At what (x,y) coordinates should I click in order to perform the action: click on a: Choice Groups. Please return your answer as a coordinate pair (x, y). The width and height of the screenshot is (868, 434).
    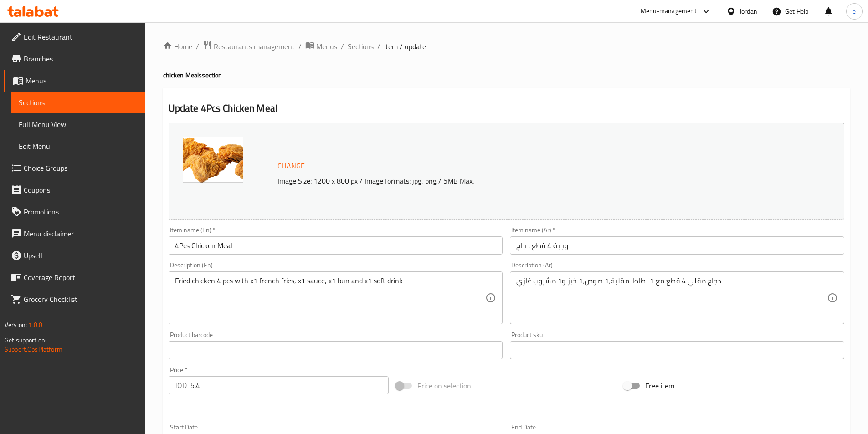
    Looking at the image, I should click on (74, 168).